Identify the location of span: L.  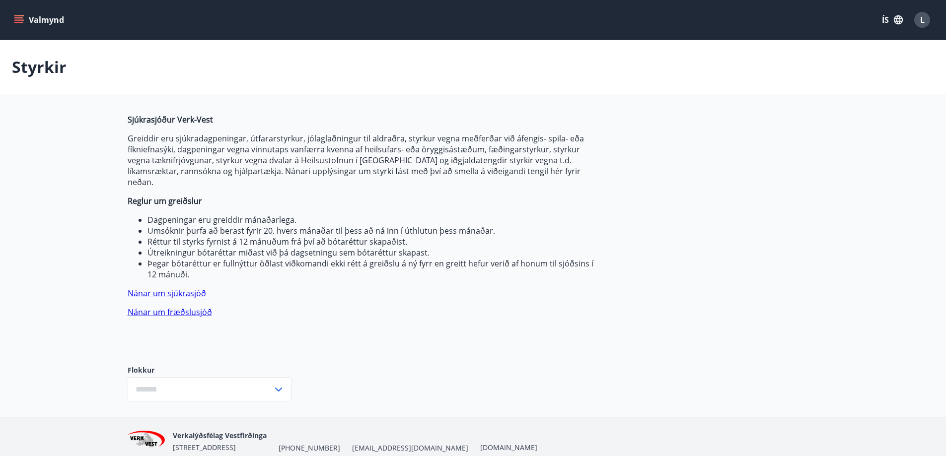
(922, 20).